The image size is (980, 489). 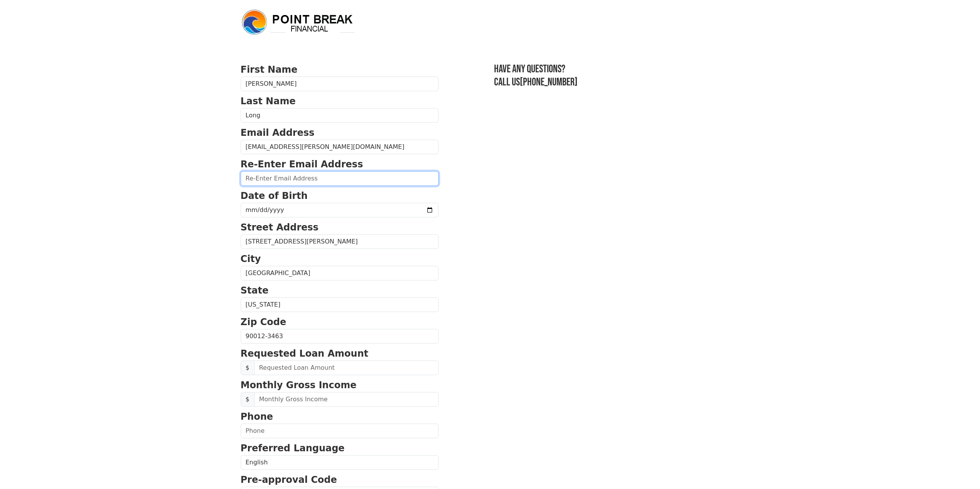 What do you see at coordinates (299, 22) in the screenshot?
I see `img: logo.png` at bounding box center [299, 22].